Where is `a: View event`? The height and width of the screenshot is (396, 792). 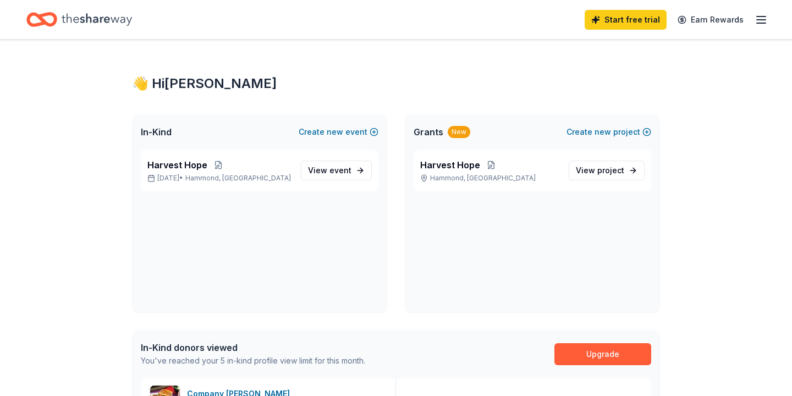 a: View event is located at coordinates (336, 171).